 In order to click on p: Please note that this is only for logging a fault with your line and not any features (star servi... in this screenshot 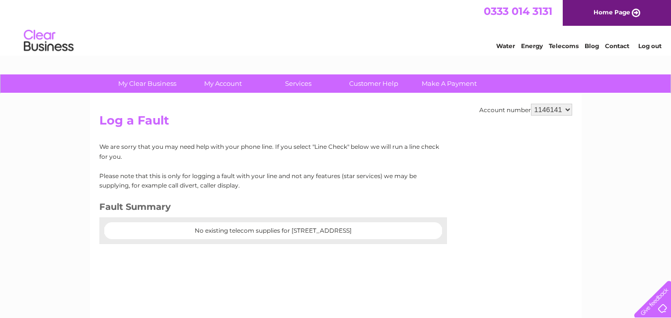, I will do `click(269, 181)`.